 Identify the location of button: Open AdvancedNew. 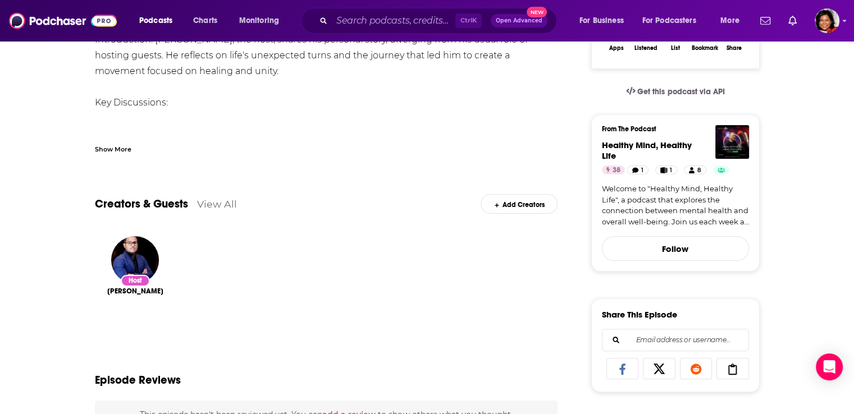
(519, 21).